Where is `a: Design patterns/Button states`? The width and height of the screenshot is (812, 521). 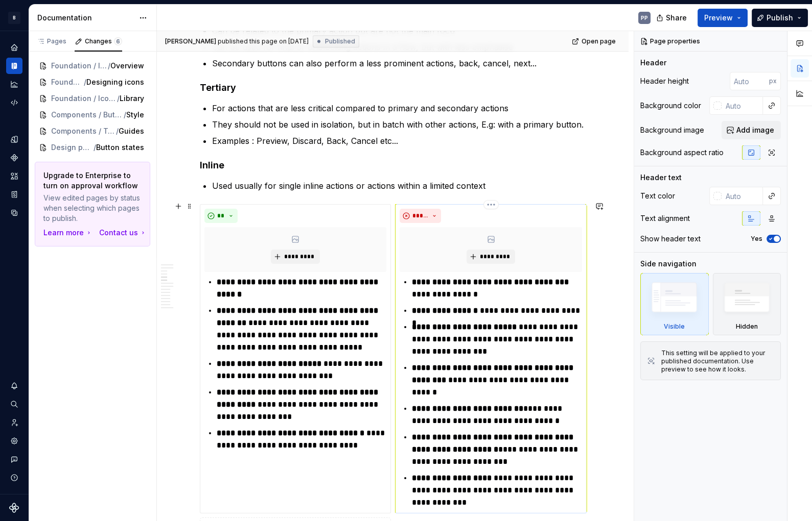
a: Design patterns/Button states is located at coordinates (92, 148).